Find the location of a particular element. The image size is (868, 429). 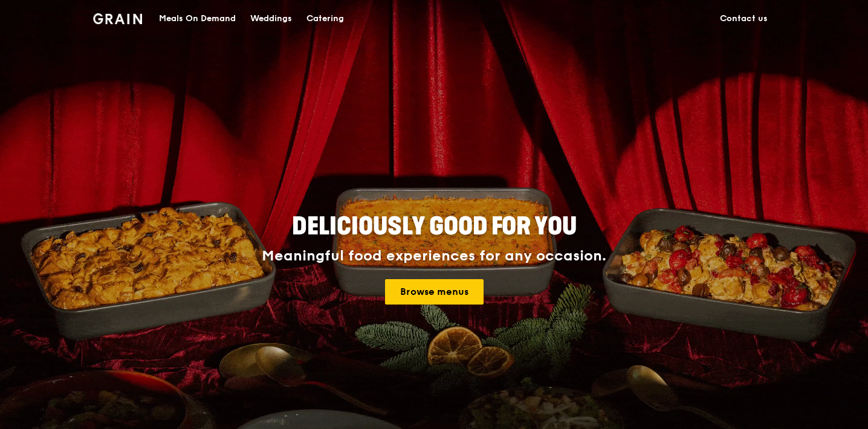

a: Catering is located at coordinates (325, 19).